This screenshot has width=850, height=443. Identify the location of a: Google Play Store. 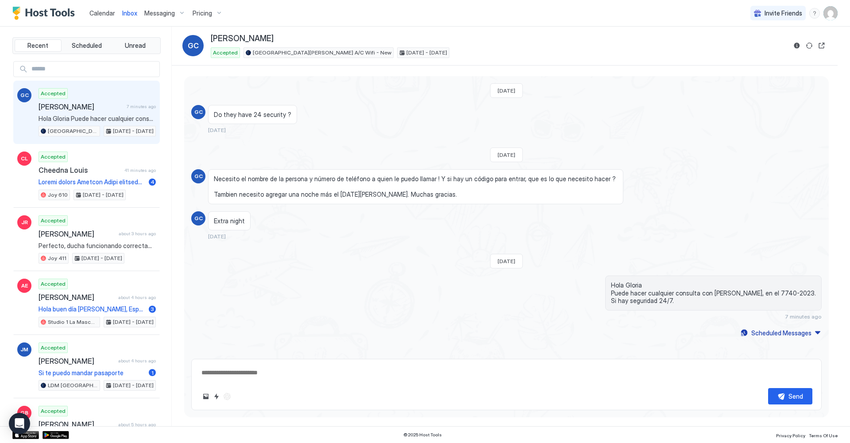
(56, 435).